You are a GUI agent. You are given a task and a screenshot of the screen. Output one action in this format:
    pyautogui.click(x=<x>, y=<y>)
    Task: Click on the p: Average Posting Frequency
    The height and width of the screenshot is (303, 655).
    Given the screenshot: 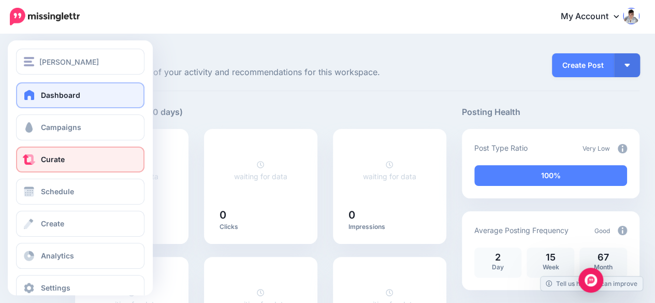 What is the action you would take?
    pyautogui.click(x=521, y=230)
    